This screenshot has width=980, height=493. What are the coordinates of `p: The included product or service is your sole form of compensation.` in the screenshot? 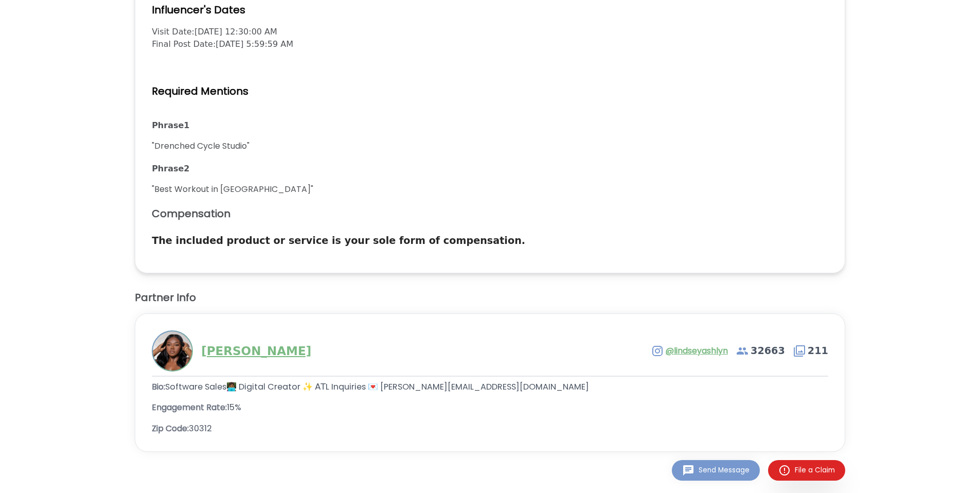 It's located at (490, 241).